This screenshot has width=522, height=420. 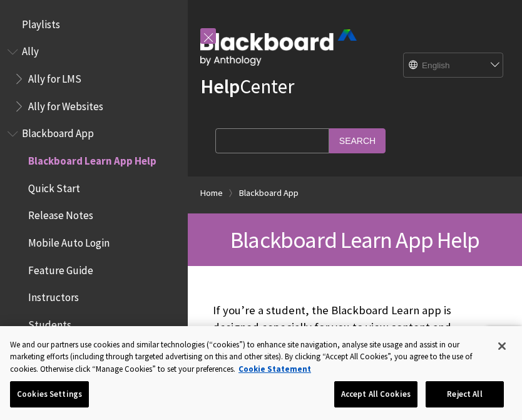 I want to click on span: Ally for LMS, so click(x=54, y=76).